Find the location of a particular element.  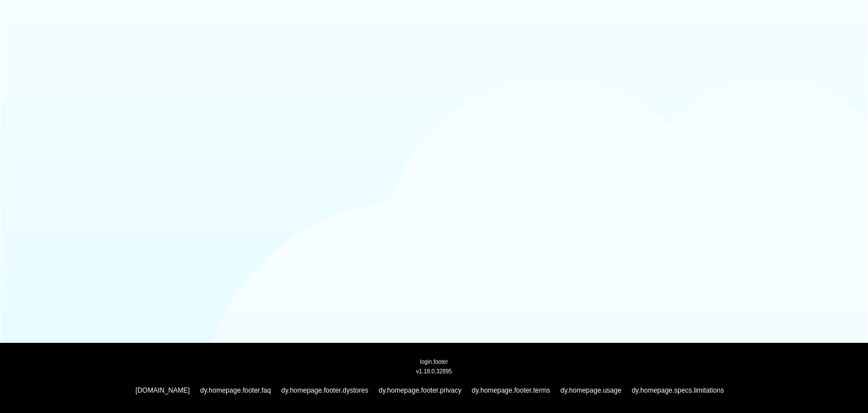

a: dy.homepage.footer.dystores is located at coordinates (325, 390).